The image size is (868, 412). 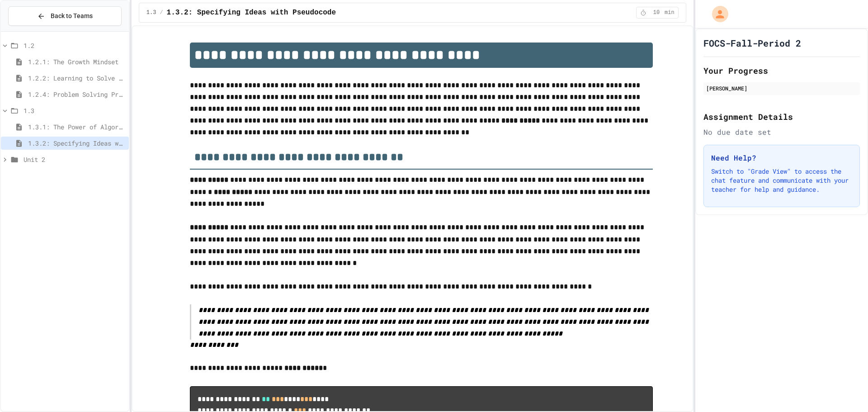 What do you see at coordinates (781, 158) in the screenshot?
I see `h3: Need Help?` at bounding box center [781, 158].